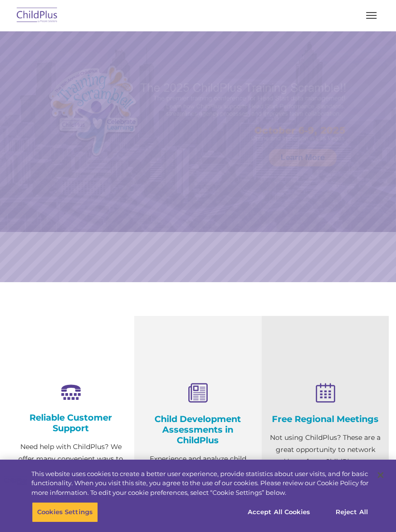 This screenshot has width=396, height=532. Describe the element at coordinates (70, 483) in the screenshot. I see `p: Need help with ChildPlus? We offer many convenient ways to contact our amazing Customer Support r...` at that location.